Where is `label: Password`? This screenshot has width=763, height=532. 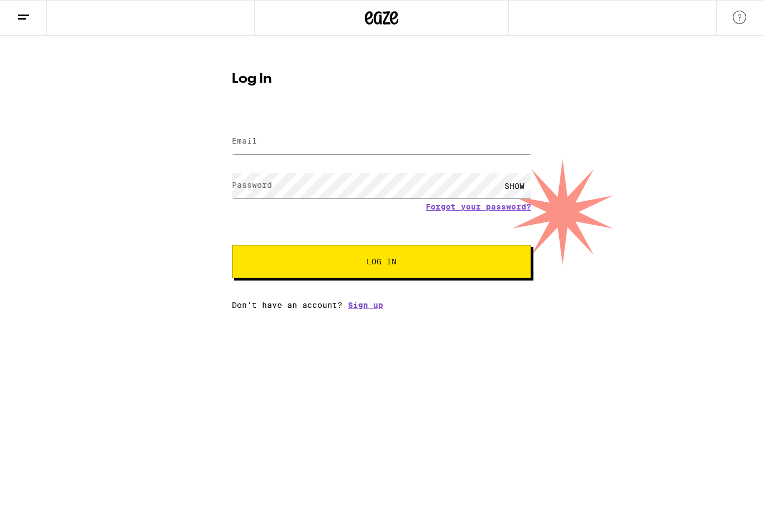 label: Password is located at coordinates (252, 185).